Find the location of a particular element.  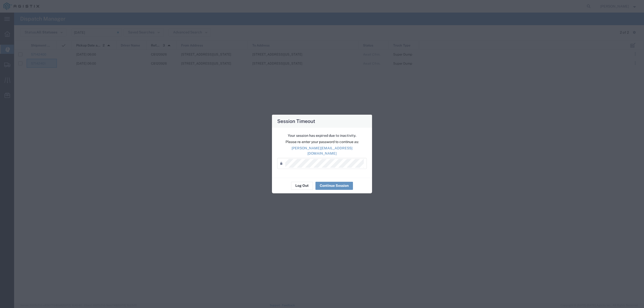

button: Log Out is located at coordinates (302, 186).